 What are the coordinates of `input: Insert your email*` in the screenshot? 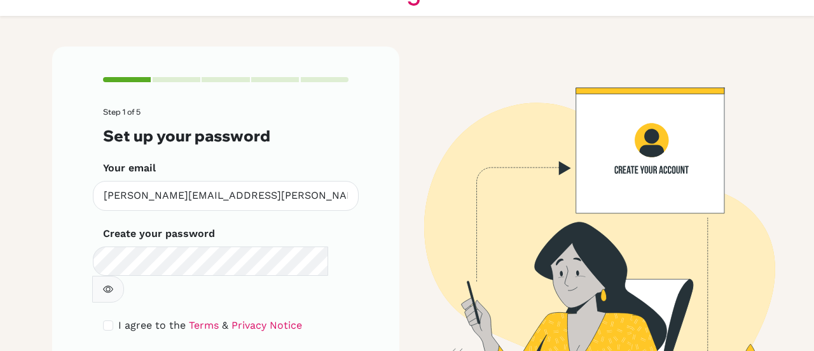 It's located at (226, 195).